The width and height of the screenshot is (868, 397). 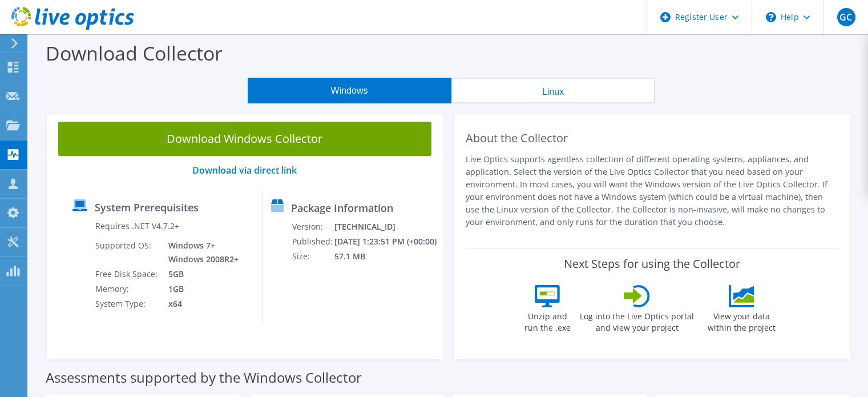 I want to click on td: 1GB, so click(x=201, y=289).